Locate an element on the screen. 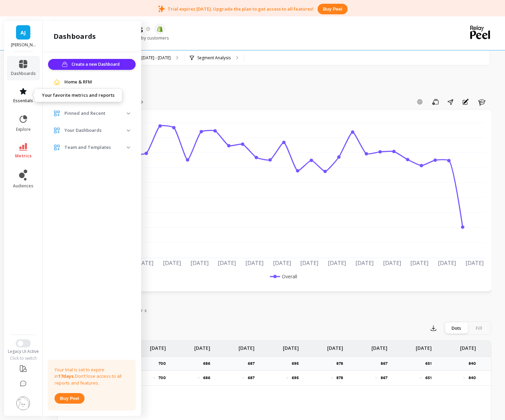 The image size is (505, 420). span: dashboards is located at coordinates (23, 73).